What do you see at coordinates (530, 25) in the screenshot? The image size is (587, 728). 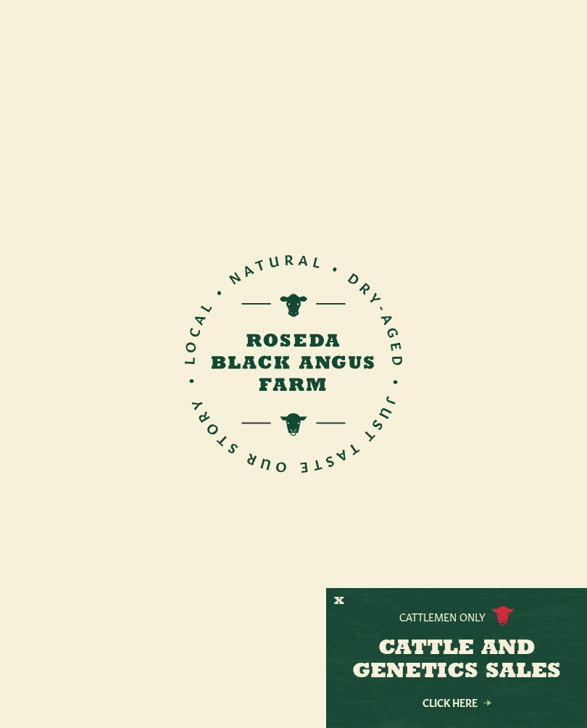 I see `span: MENU` at bounding box center [530, 25].